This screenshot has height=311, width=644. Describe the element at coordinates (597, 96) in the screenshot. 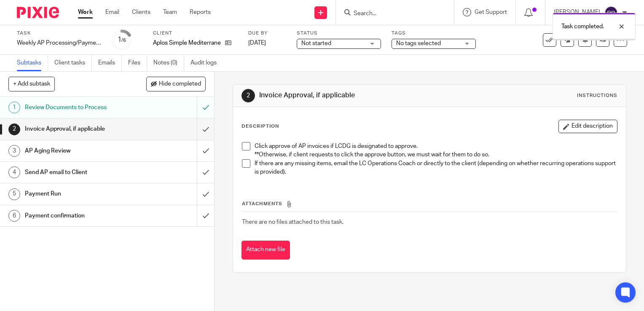

I see `div: Instructions` at that location.